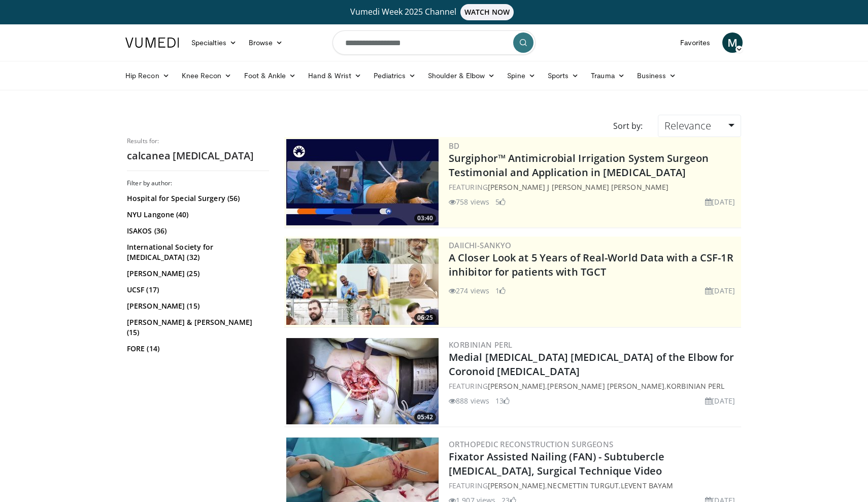 The height and width of the screenshot is (502, 868). I want to click on div: FEATURING, so click(594, 187).